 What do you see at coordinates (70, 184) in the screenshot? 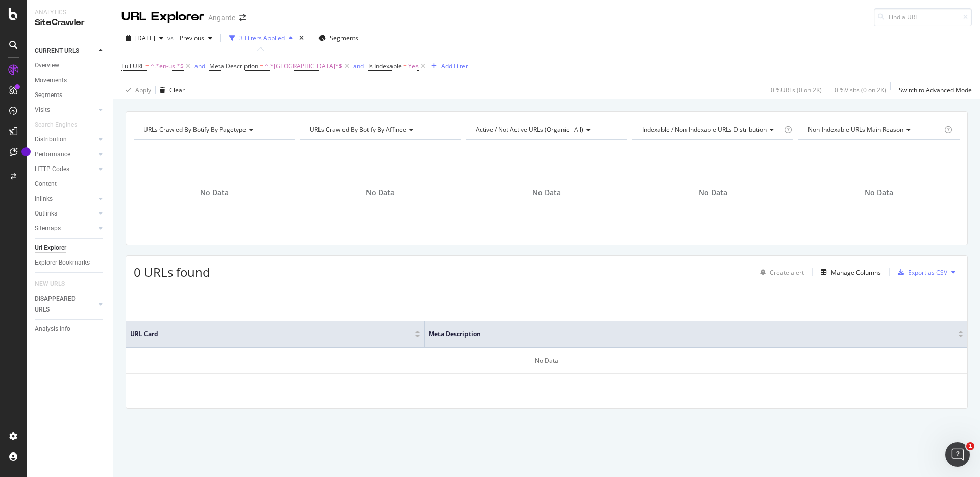
I see `a: Content` at bounding box center [70, 184].